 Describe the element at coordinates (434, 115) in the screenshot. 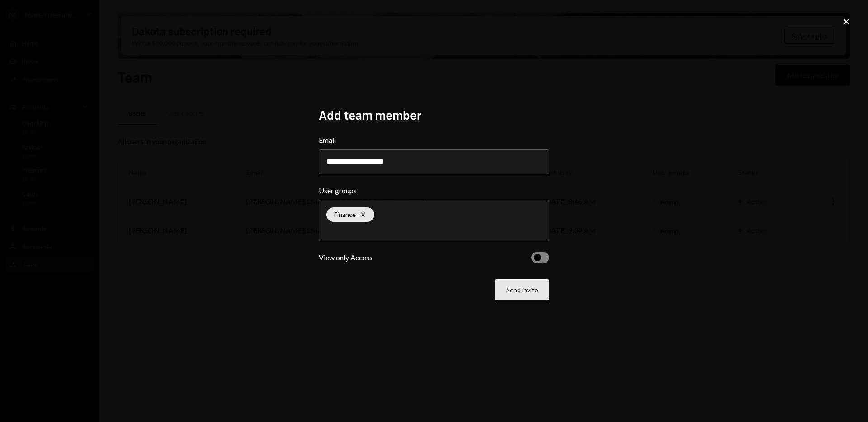

I see `h2: Add team member` at that location.